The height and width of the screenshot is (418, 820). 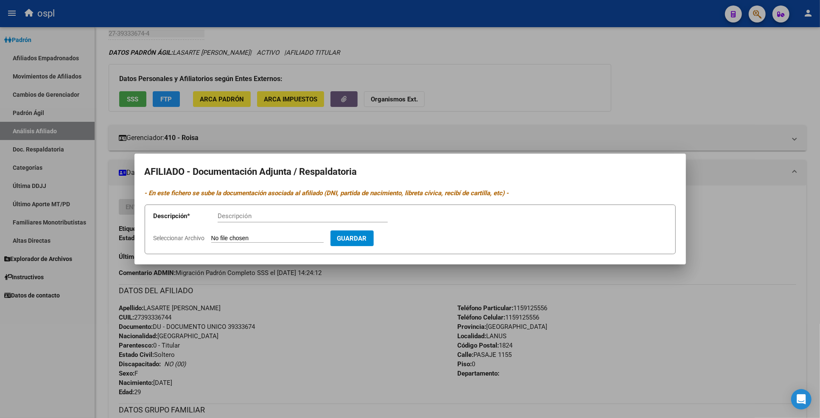 What do you see at coordinates (352, 238) in the screenshot?
I see `span: Guardar` at bounding box center [352, 238].